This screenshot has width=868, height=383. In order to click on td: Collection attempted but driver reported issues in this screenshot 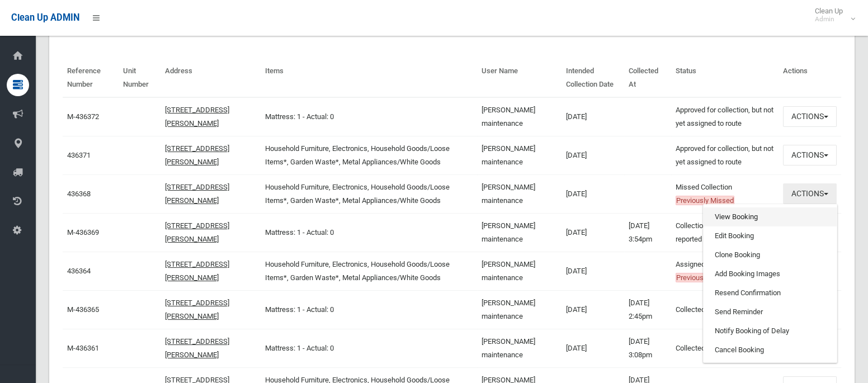, I will do `click(725, 232)`.